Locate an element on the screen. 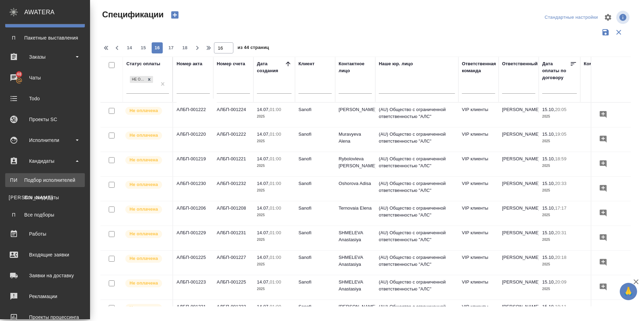 The height and width of the screenshot is (321, 644). a: Рекламации is located at coordinates (45, 296).